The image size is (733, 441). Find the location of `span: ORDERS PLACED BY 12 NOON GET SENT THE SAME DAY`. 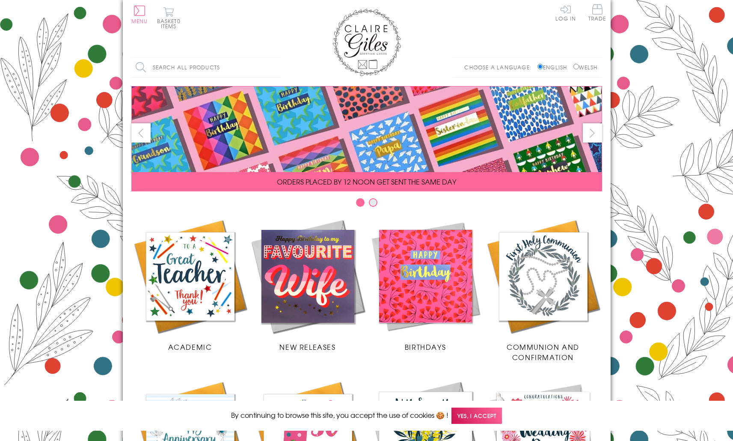

span: ORDERS PLACED BY 12 NOON GET SENT THE SAME DAY is located at coordinates (366, 181).